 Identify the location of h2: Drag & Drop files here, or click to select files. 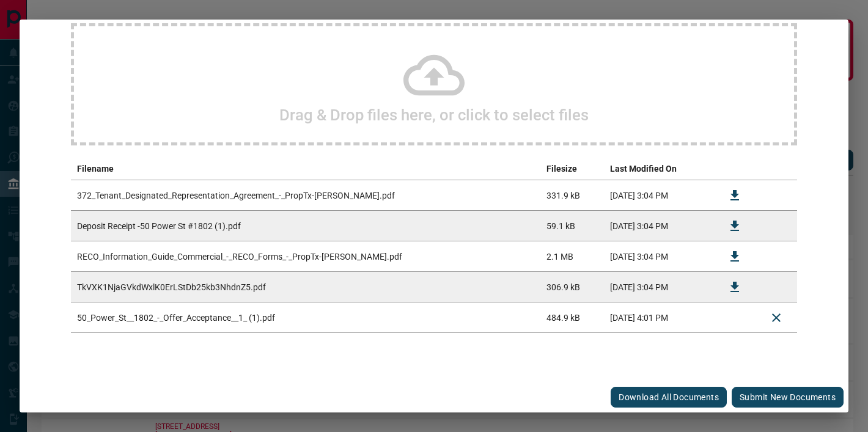
(434, 115).